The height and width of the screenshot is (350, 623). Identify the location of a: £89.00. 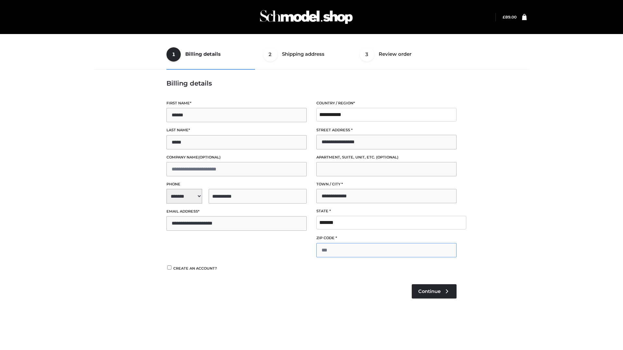
(509, 17).